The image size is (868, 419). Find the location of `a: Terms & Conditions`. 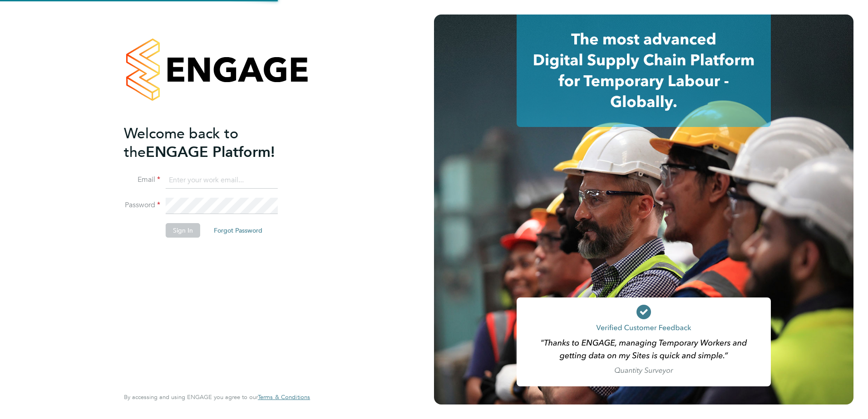

a: Terms & Conditions is located at coordinates (283, 397).